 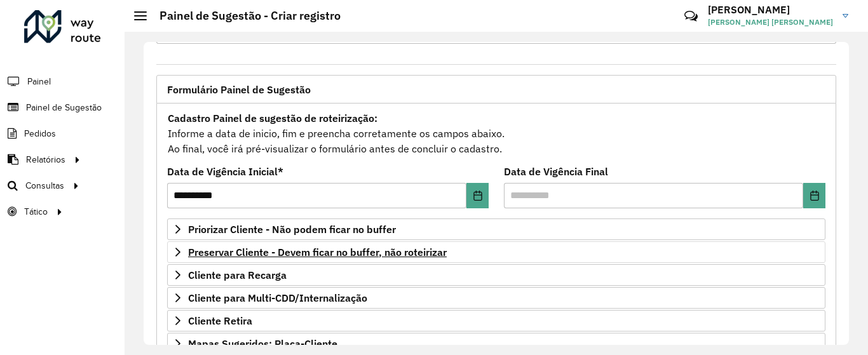 What do you see at coordinates (291, 229) in the screenshot?
I see `span: Priorizar Cliente - Não podem ficar no buffer` at bounding box center [291, 229].